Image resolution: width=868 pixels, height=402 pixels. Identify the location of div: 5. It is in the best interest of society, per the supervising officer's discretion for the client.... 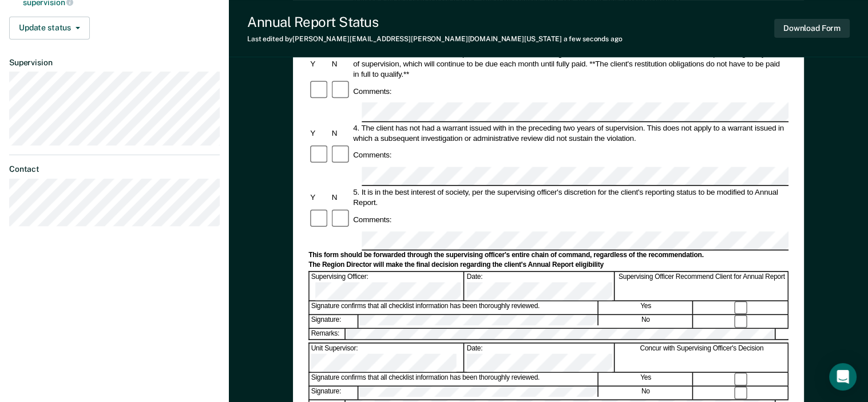
(570, 198).